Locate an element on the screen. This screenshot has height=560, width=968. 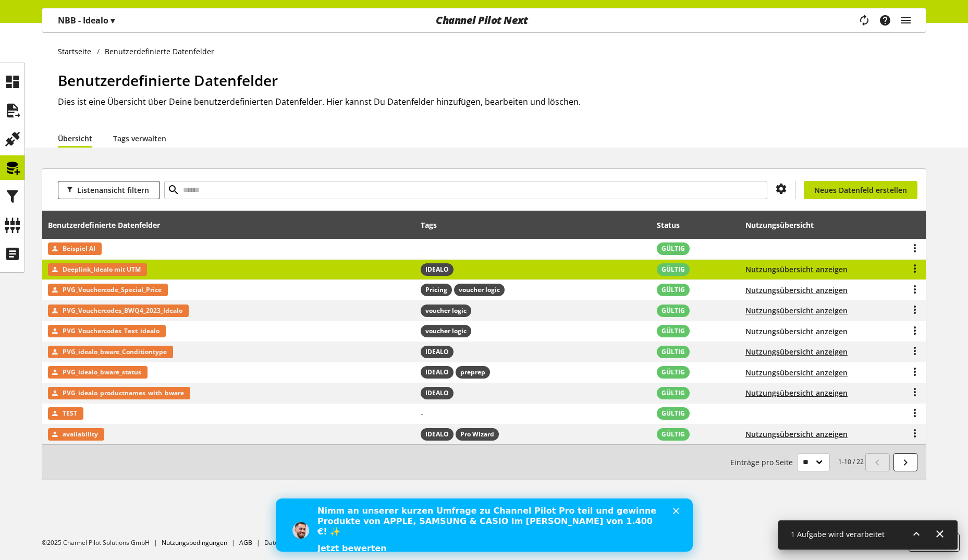
a: Jetzt bewerten is located at coordinates (76, 50).